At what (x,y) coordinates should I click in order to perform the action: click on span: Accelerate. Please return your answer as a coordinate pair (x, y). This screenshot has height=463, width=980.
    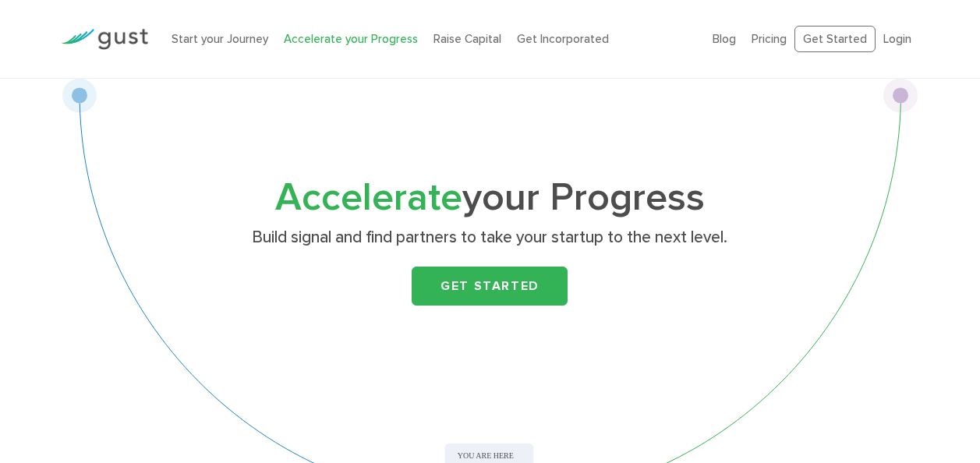
    Looking at the image, I should click on (369, 198).